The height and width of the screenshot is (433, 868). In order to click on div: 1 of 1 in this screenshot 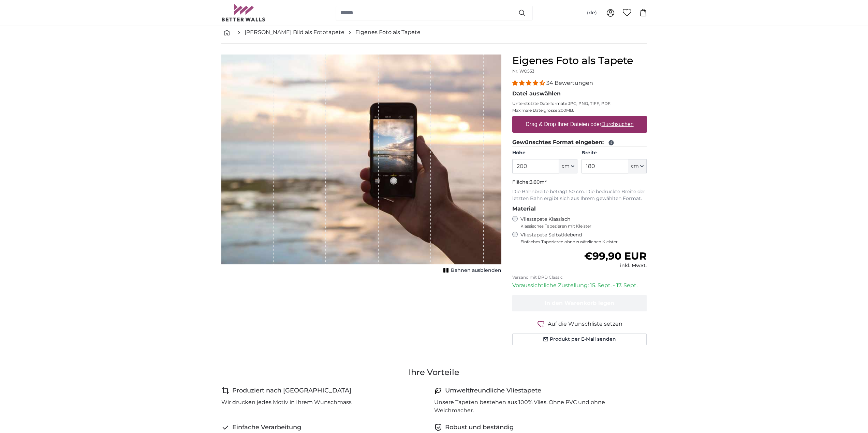, I will do `click(361, 165)`.